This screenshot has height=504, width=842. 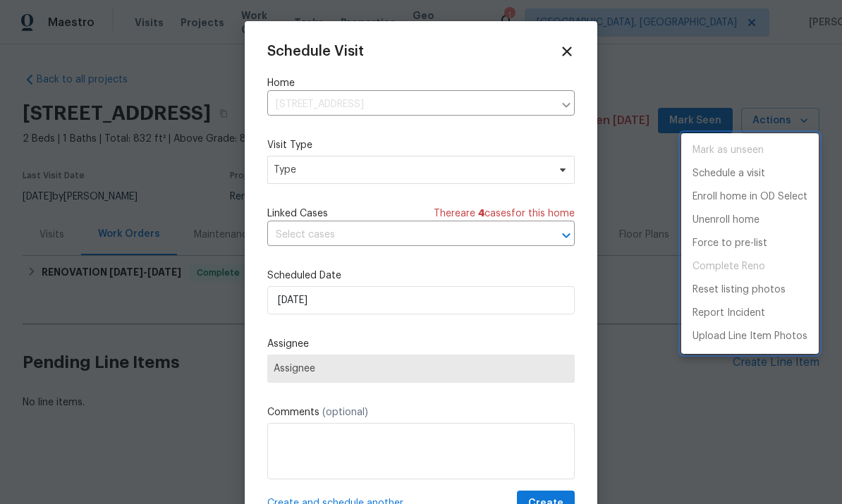 I want to click on p: Reset listing photos, so click(x=739, y=290).